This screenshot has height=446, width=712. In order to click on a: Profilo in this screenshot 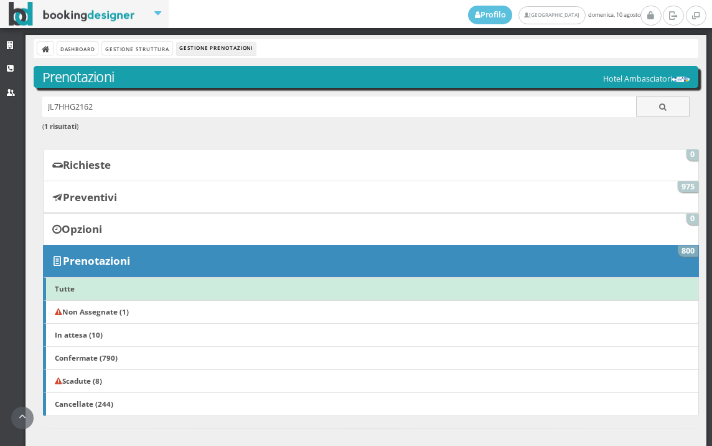, I will do `click(491, 15)`.